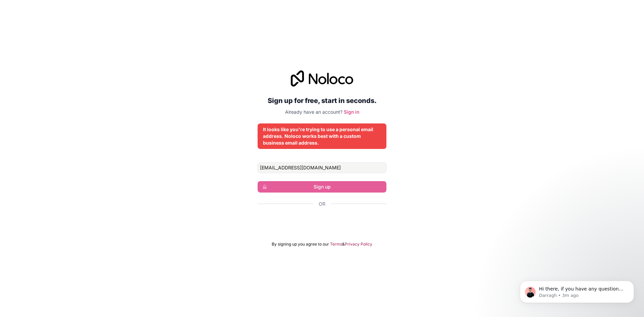 This screenshot has height=317, width=644. I want to click on div: It looks like you're trying to use a personal email address. Noloco works best with a custom busi..., so click(322, 136).